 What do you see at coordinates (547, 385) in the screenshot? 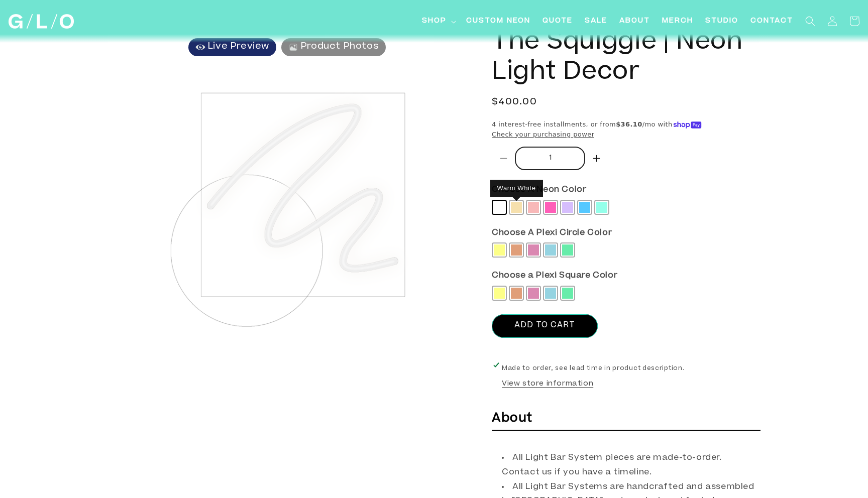
I see `button: View store information` at bounding box center [547, 385].